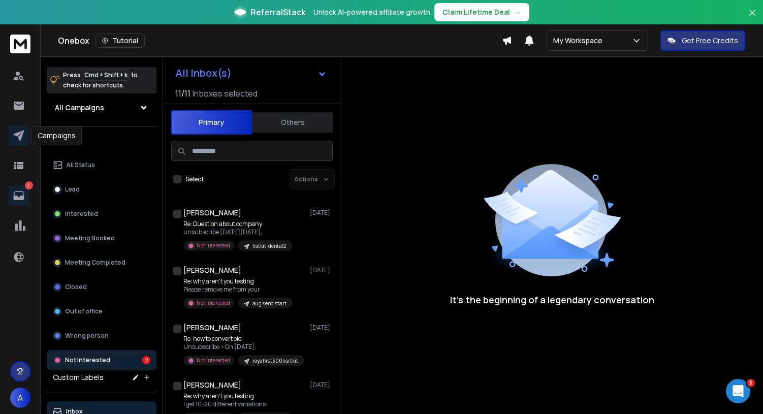  I want to click on button: Primary, so click(211, 122).